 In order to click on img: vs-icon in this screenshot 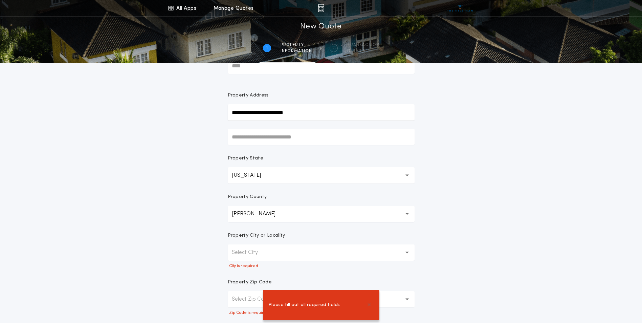, I will do `click(460, 8)`.